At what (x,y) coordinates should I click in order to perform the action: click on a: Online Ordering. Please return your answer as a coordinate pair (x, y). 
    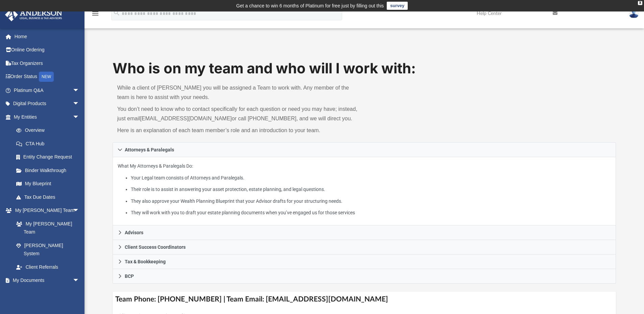
    Looking at the image, I should click on (47, 50).